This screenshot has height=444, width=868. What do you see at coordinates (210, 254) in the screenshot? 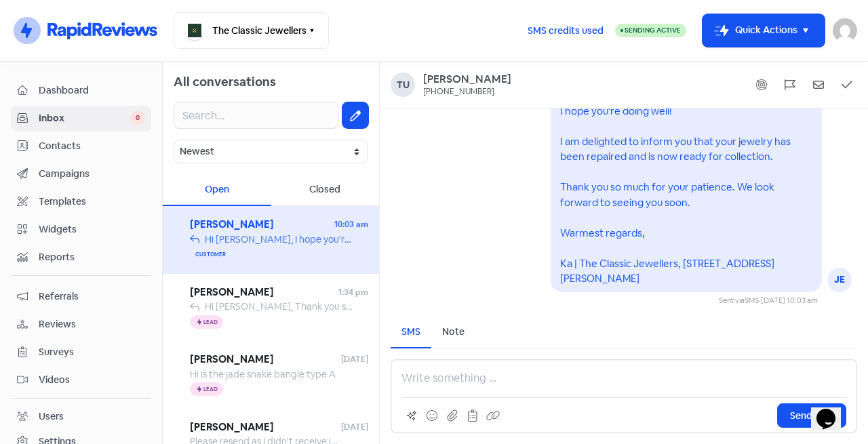
I see `span: Customer` at bounding box center [210, 254].